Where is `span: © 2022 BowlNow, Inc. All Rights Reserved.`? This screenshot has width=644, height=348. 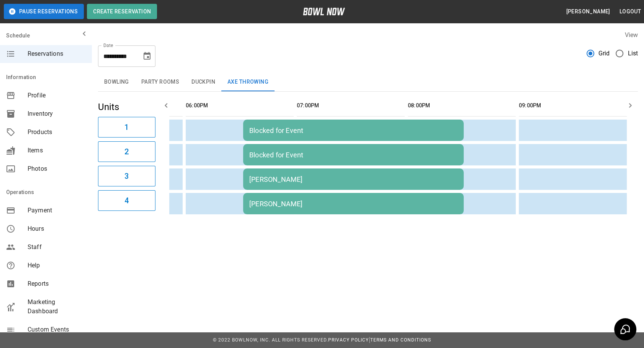
span: © 2022 BowlNow, Inc. All Rights Reserved. is located at coordinates (270, 340).